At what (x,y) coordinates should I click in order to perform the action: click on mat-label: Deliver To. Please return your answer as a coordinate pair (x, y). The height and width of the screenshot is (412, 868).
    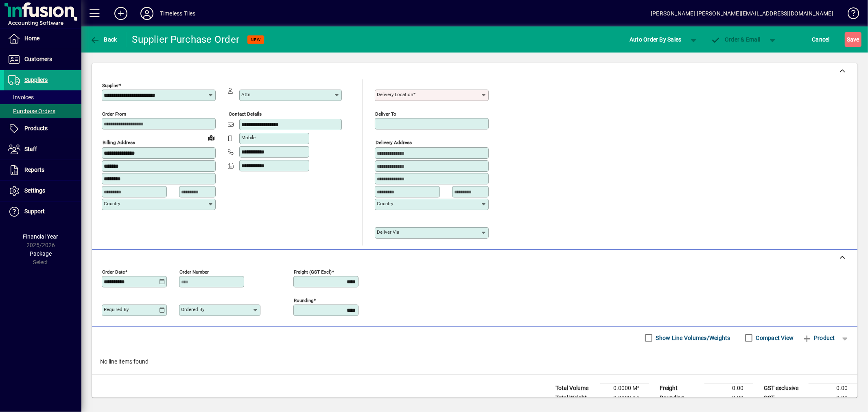
    Looking at the image, I should click on (386, 114).